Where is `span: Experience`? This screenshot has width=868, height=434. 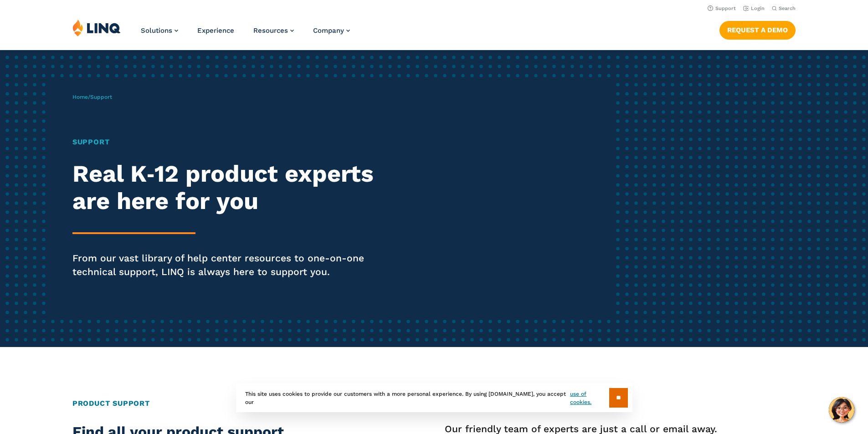
span: Experience is located at coordinates (215, 31).